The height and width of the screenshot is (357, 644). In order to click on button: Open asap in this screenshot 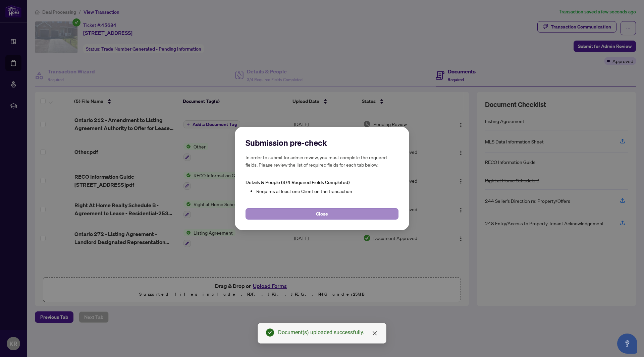, I will do `click(627, 344)`.